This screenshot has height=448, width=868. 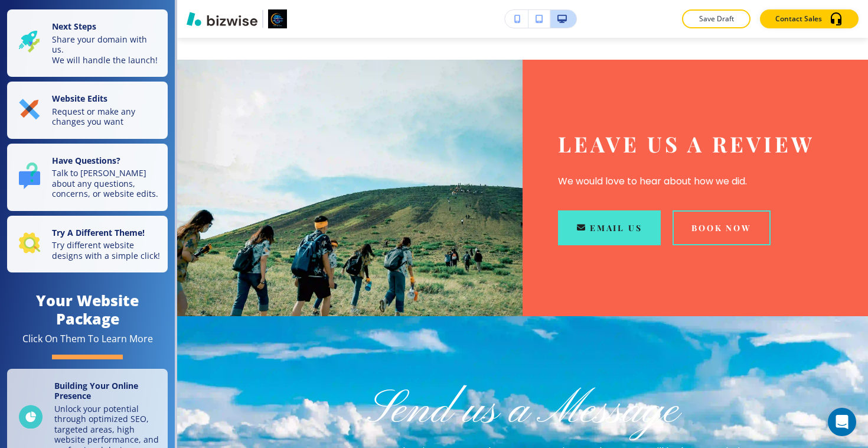 I want to click on img: Bizwise Logo, so click(x=222, y=18).